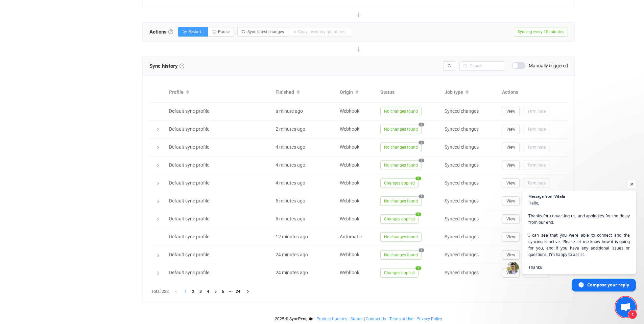  I want to click on div: Open chat, so click(626, 307).